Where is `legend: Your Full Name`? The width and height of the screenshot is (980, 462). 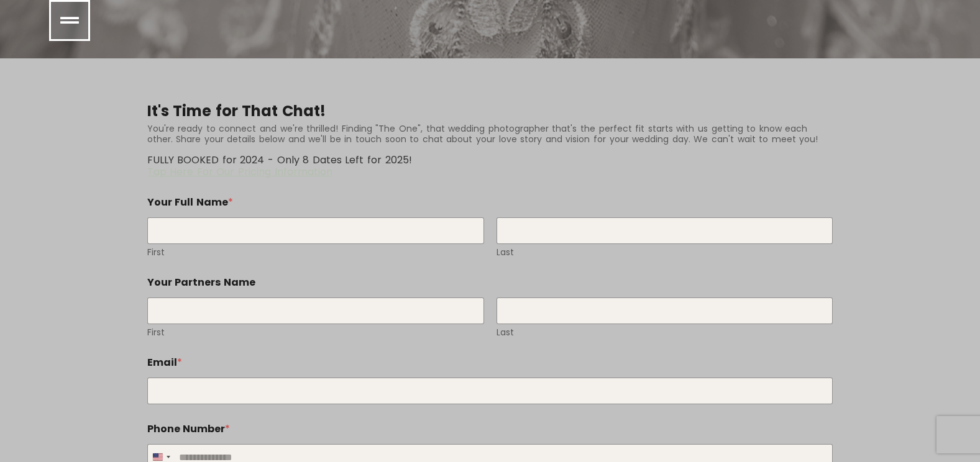
legend: Your Full Name is located at coordinates (190, 202).